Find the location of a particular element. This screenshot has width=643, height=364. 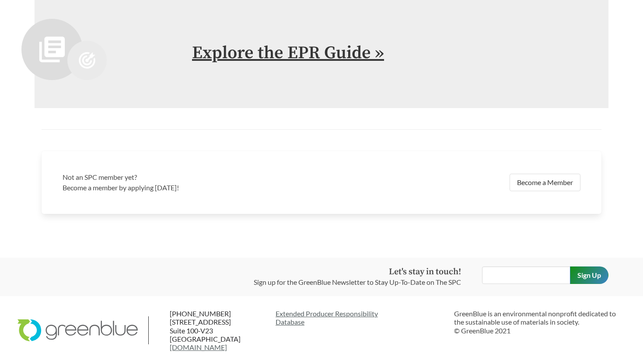

p: GreenBlue is an environmental nonprofit dedicated to the sustainable use of materials in society.... is located at coordinates (540, 322).